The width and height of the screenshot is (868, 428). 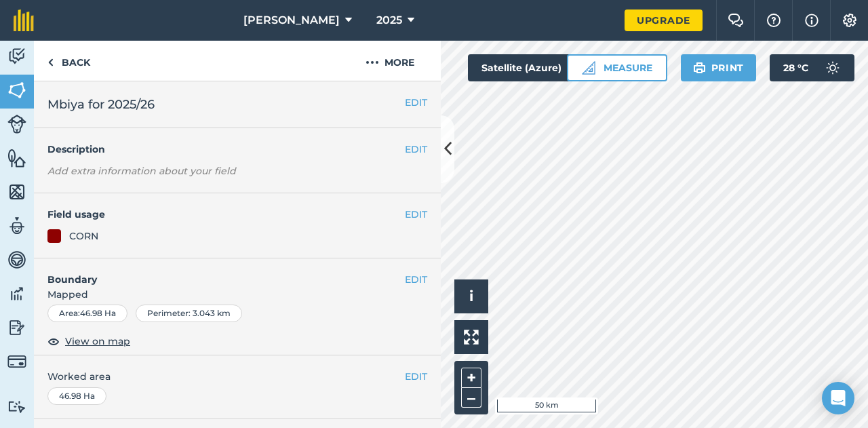 What do you see at coordinates (88, 314) in the screenshot?
I see `div: Area : 46.98 Ha` at bounding box center [88, 314].